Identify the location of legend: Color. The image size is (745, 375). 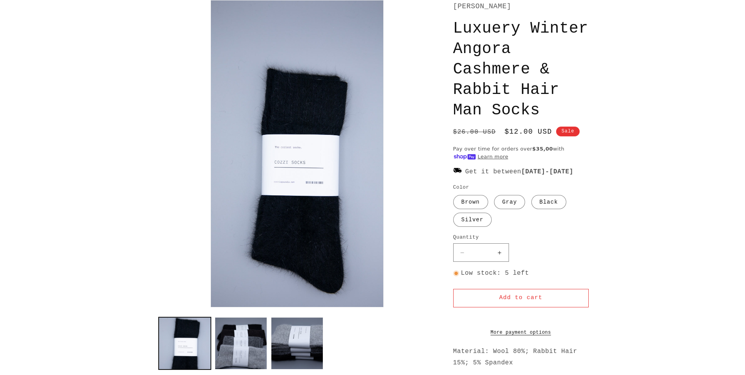
(461, 187).